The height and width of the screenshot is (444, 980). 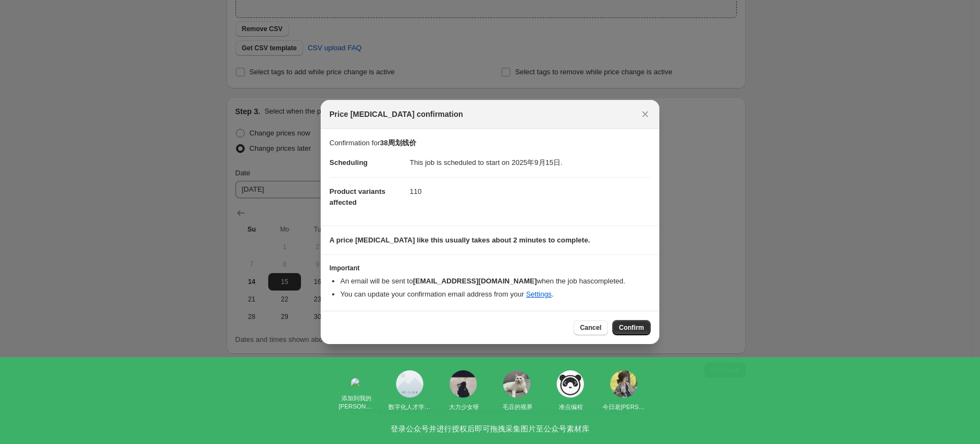 What do you see at coordinates (590, 327) in the screenshot?
I see `span: Cancel` at bounding box center [590, 327].